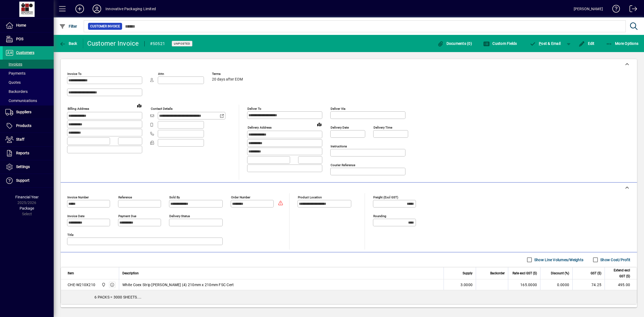 The width and height of the screenshot is (644, 317). Describe the element at coordinates (68, 26) in the screenshot. I see `span: Filter` at that location.